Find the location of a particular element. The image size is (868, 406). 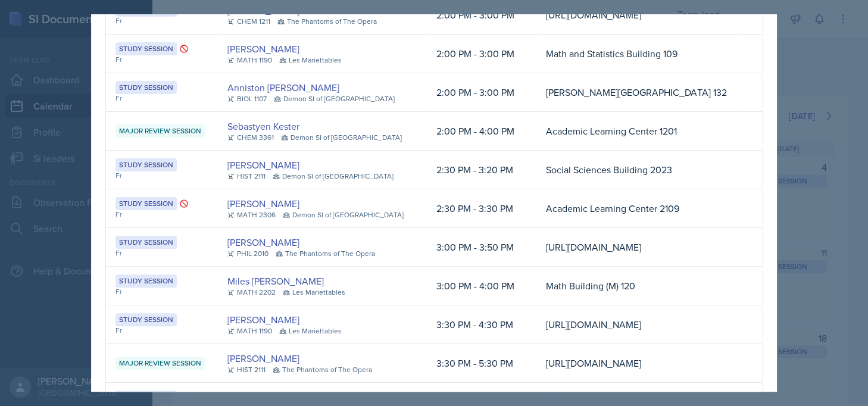

td: 2:30 PM - 3:30 PM is located at coordinates (481, 208).